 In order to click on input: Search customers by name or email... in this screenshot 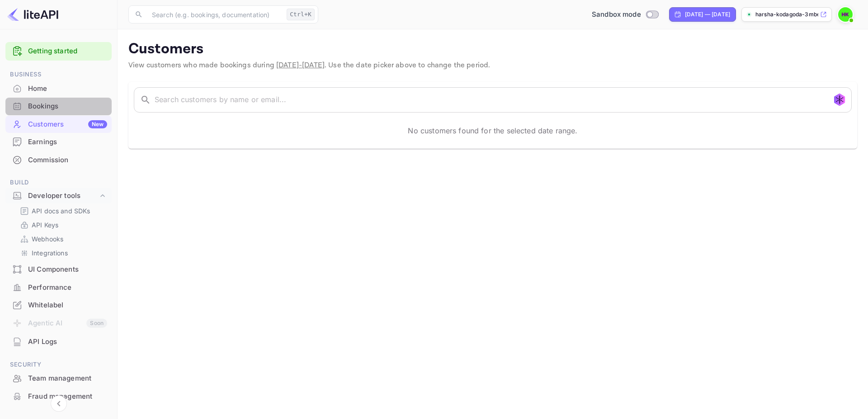, I will do `click(503, 100)`.